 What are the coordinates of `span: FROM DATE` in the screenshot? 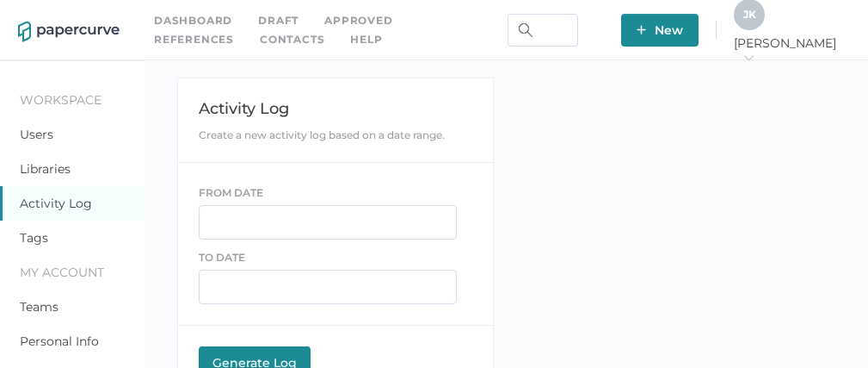 It's located at (231, 192).